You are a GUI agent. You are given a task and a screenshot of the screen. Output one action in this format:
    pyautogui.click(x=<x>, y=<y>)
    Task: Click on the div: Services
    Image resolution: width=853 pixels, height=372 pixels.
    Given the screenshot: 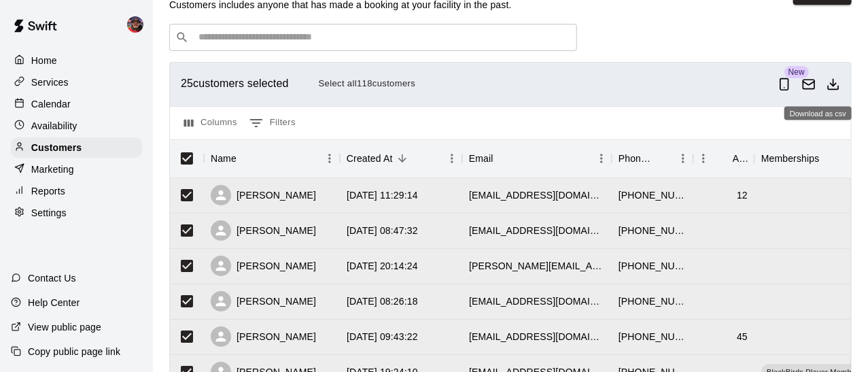 What is the action you would take?
    pyautogui.click(x=76, y=82)
    